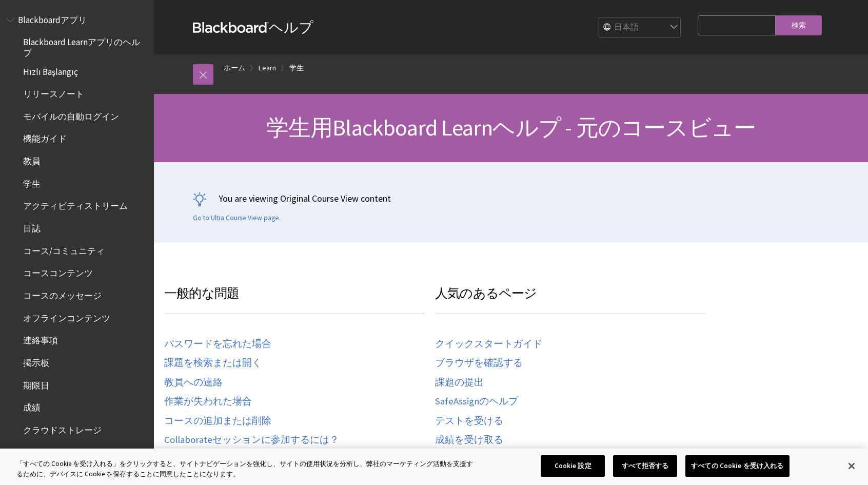  I want to click on select: Site Language Selector, so click(640, 28).